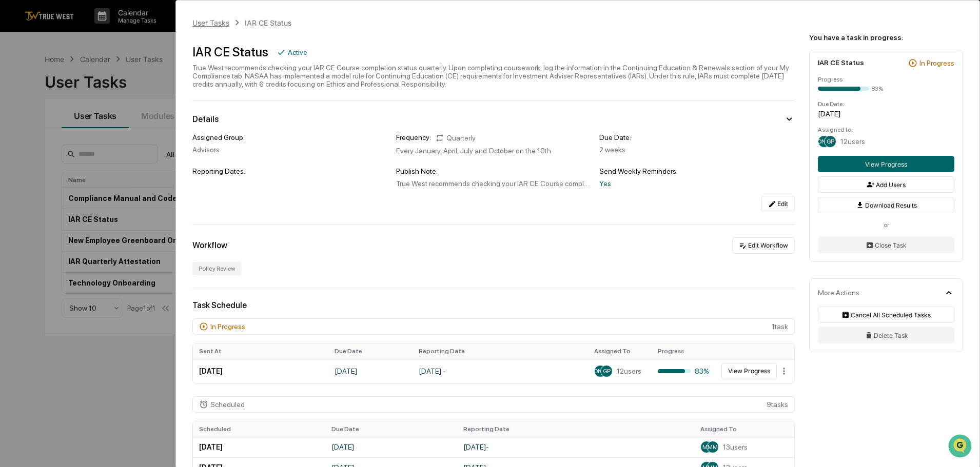 The image size is (980, 467). Describe the element at coordinates (289, 137) in the screenshot. I see `div: Assigned Group:` at that location.